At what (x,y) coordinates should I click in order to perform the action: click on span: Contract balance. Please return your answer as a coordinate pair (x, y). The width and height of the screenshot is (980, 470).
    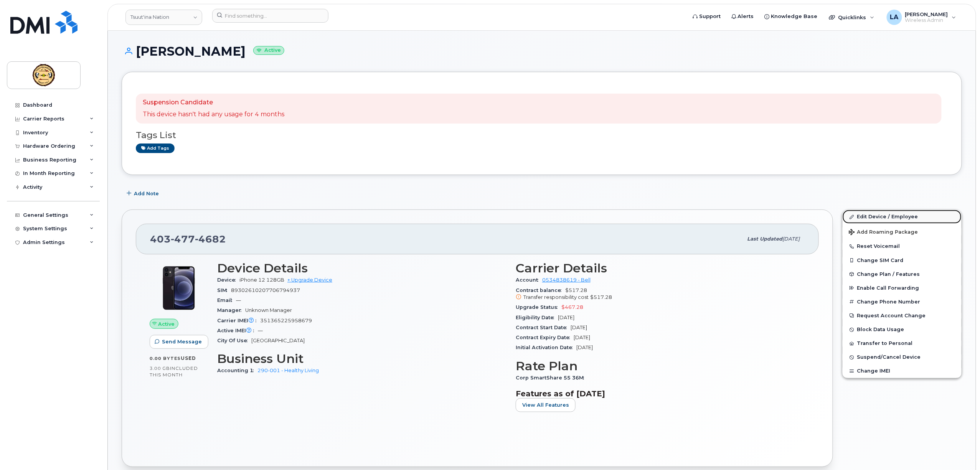
    Looking at the image, I should click on (541, 290).